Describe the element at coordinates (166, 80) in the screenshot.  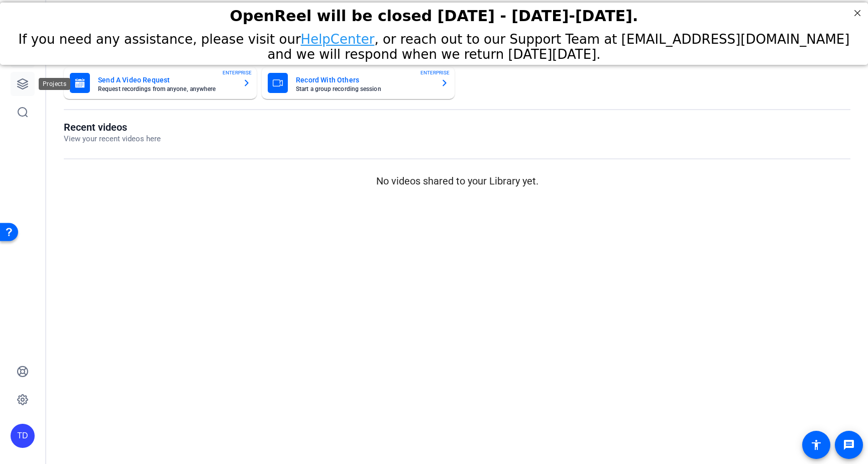
I see `mat-card-title: Send A Video Request` at that location.